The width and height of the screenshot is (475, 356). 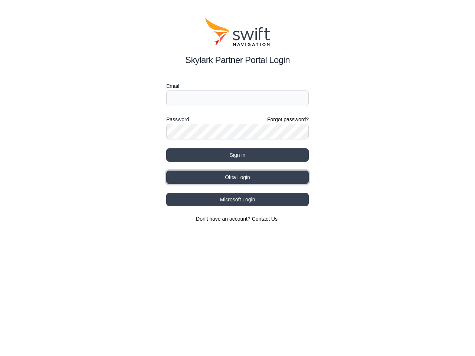 I want to click on a: Forgot password?, so click(x=288, y=119).